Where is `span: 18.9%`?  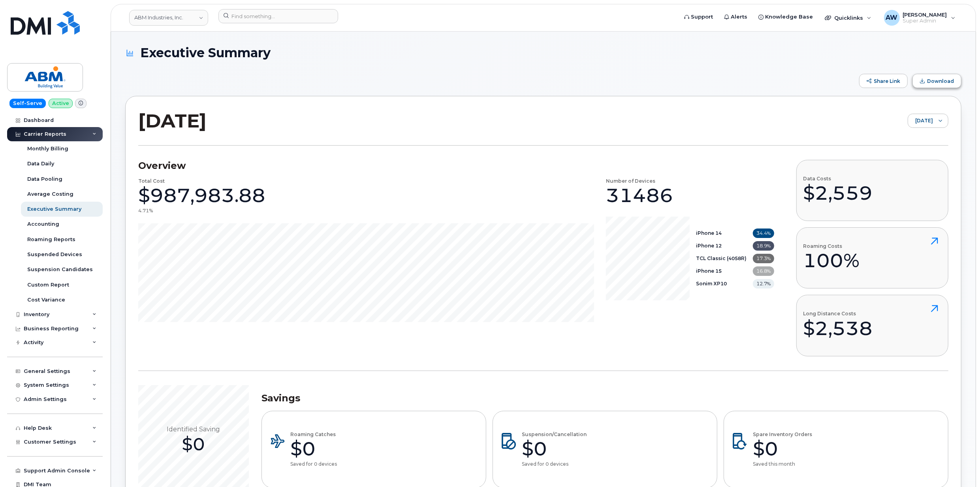
span: 18.9% is located at coordinates (763, 246).